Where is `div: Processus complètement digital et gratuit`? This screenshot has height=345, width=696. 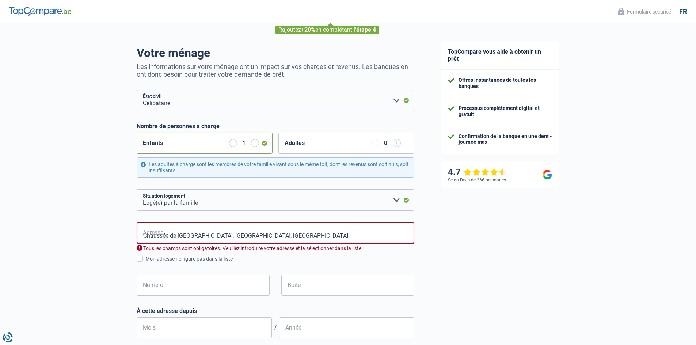 div: Processus complètement digital et gratuit is located at coordinates (506, 111).